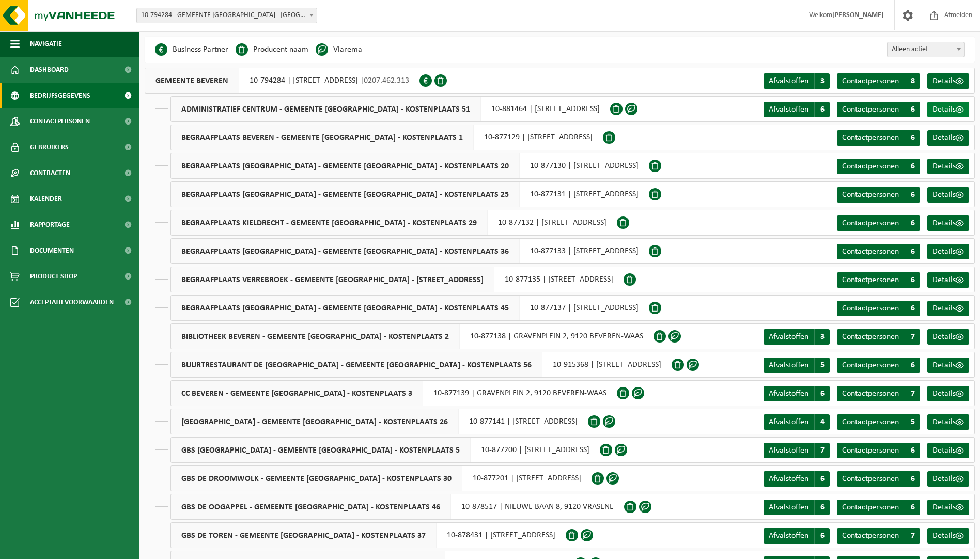 The image size is (980, 559). What do you see at coordinates (50, 225) in the screenshot?
I see `span: Rapportage` at bounding box center [50, 225].